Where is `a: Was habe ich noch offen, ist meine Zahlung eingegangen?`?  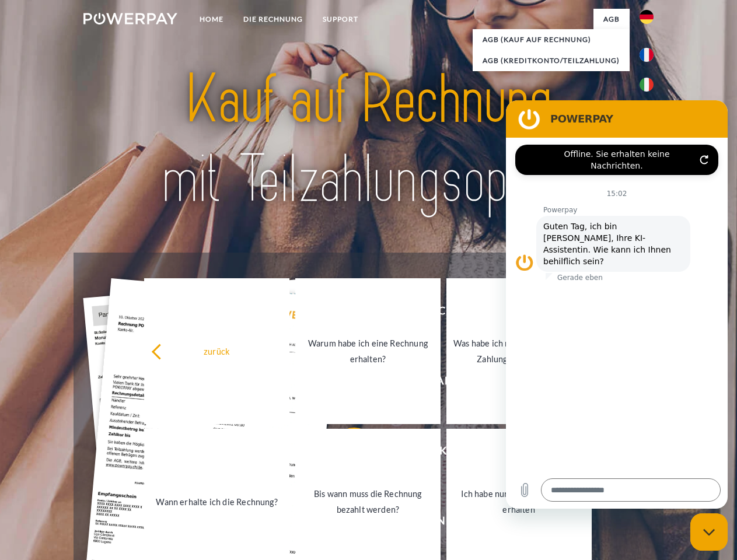 a: Was habe ich noch offen, ist meine Zahlung eingegangen? is located at coordinates (519, 351).